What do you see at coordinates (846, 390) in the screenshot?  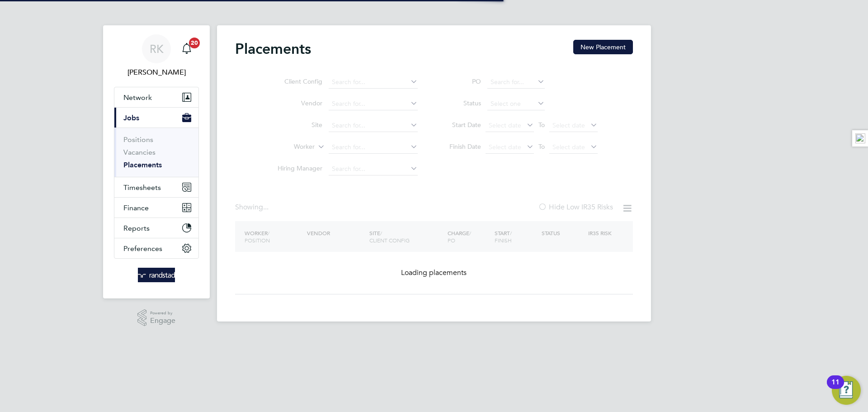 I see `button: Open Resource Center, 11 new notifications` at bounding box center [846, 390].